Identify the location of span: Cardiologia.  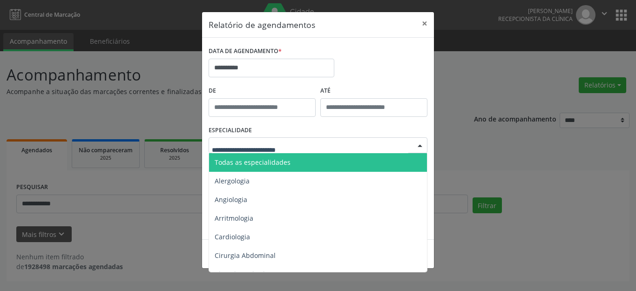
(232, 237).